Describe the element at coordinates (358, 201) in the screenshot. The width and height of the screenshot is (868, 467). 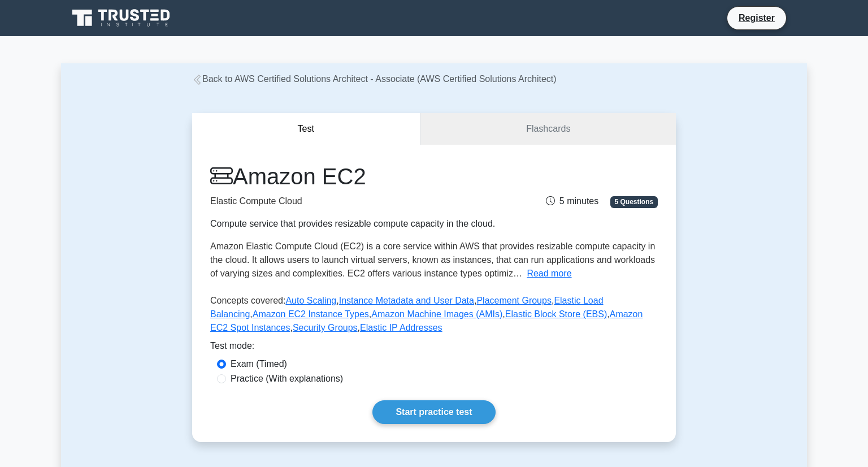
I see `p: Elastic Compute Cloud` at that location.